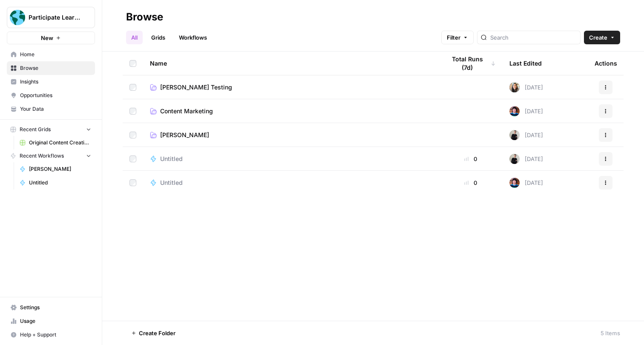 The image size is (644, 345). I want to click on a: Home, so click(51, 54).